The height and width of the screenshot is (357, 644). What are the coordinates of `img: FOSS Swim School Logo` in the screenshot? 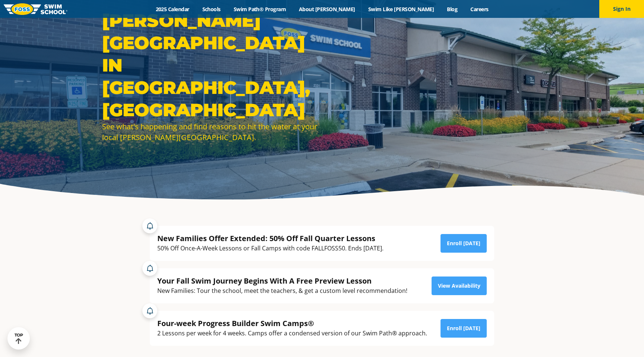 It's located at (35, 9).